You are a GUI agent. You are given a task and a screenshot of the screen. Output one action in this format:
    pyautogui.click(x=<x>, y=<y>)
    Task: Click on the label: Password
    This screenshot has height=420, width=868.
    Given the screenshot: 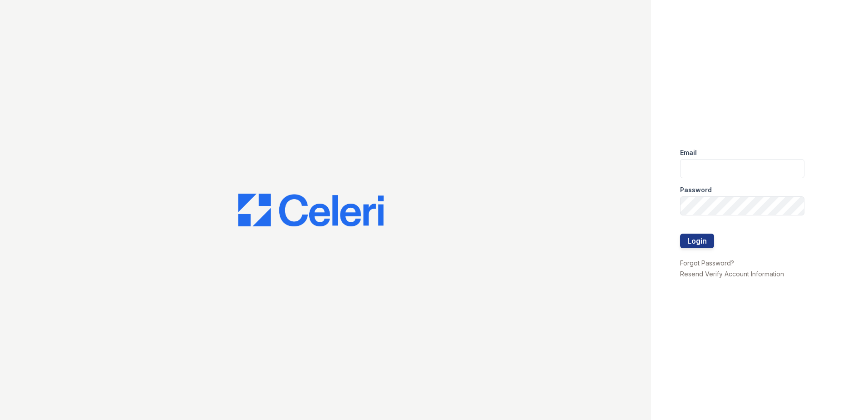 What is the action you would take?
    pyautogui.click(x=696, y=190)
    